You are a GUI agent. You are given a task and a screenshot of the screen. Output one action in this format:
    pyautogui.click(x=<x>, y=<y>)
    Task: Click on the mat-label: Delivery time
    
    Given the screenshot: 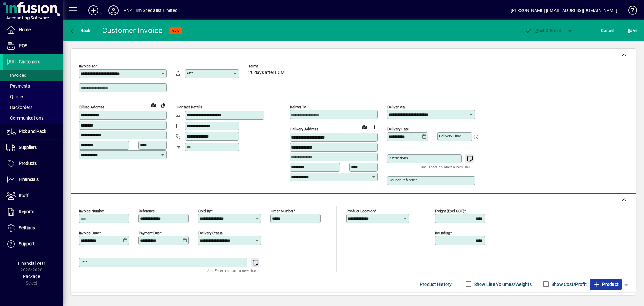 What is the action you would take?
    pyautogui.click(x=450, y=136)
    